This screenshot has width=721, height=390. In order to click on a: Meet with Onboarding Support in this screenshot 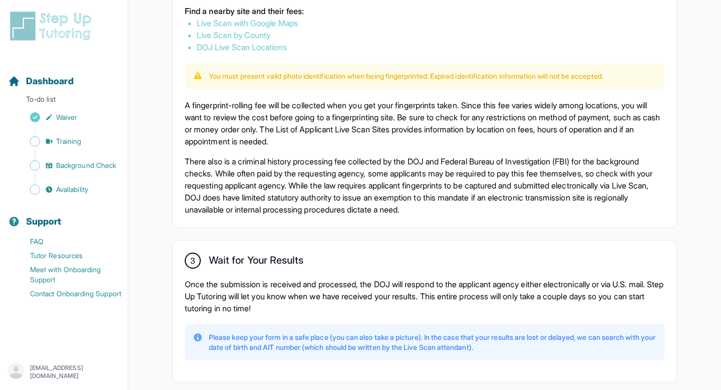, I will do `click(68, 275)`.